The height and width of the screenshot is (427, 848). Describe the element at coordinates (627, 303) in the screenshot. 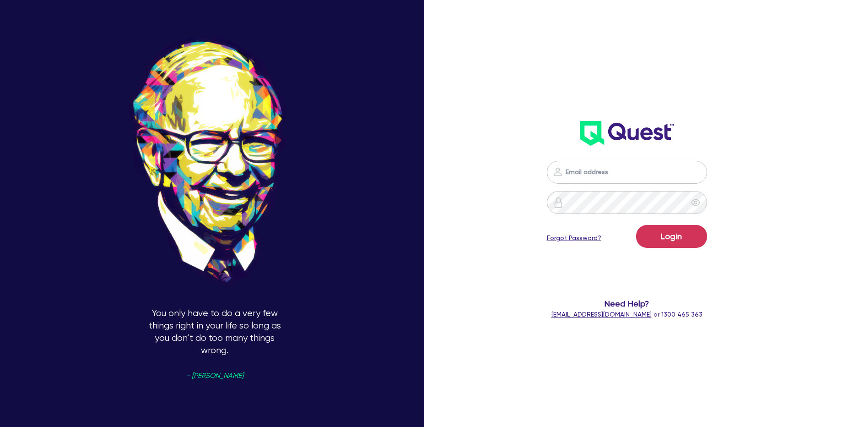

I see `span: Need Help?` at that location.